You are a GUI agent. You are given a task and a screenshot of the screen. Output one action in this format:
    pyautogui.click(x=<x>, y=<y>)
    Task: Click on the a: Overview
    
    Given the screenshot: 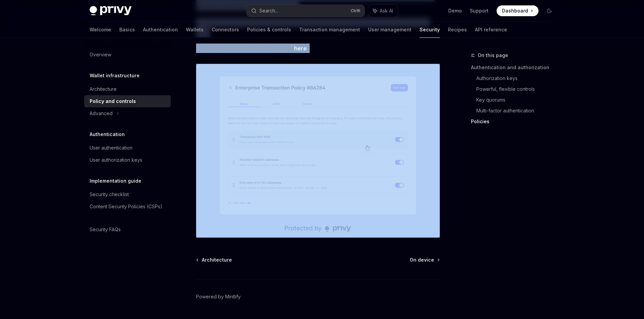 What is the action you would take?
    pyautogui.click(x=127, y=55)
    